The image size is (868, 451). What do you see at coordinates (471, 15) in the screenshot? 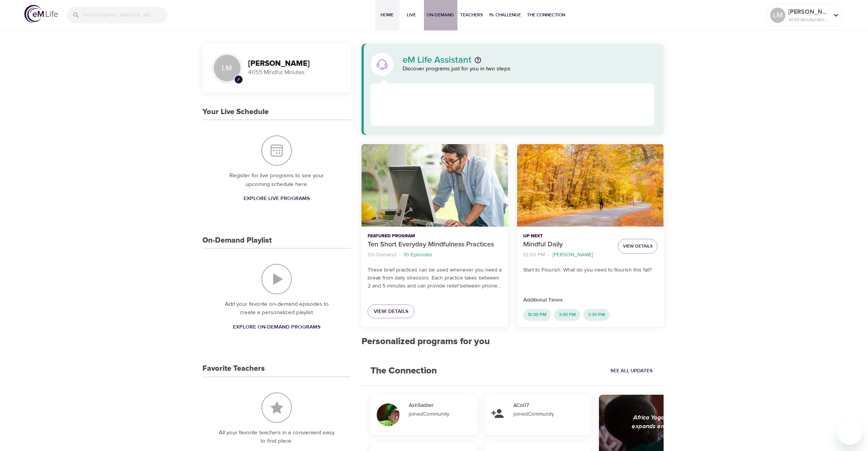
I see `span: Teachers` at bounding box center [471, 15].